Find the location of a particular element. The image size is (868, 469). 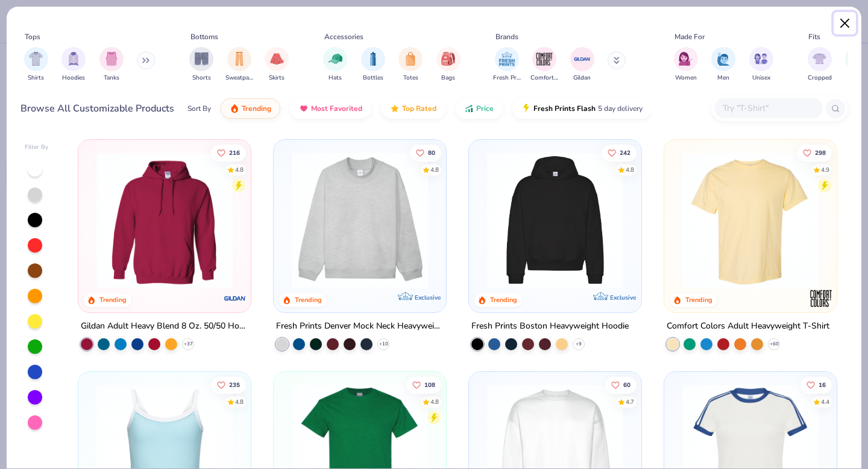

button: Close is located at coordinates (846, 23).